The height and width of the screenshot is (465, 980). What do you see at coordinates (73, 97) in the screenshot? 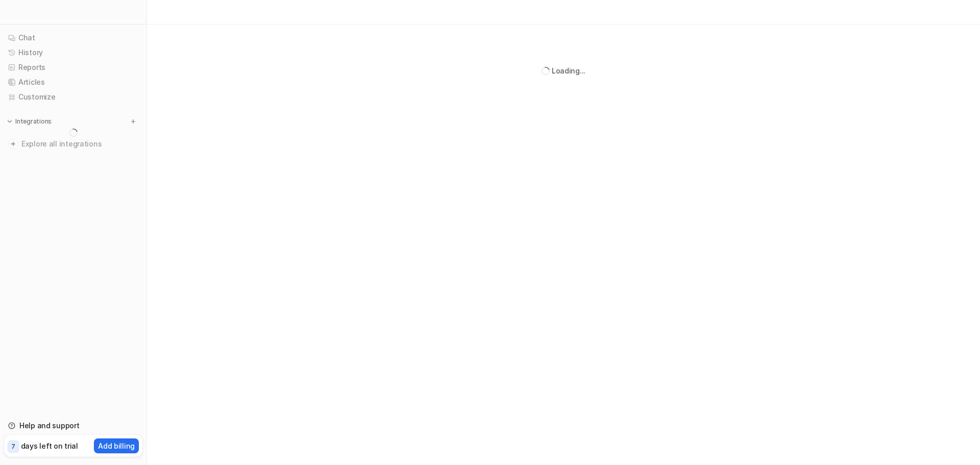
I see `a: Customize` at bounding box center [73, 97].